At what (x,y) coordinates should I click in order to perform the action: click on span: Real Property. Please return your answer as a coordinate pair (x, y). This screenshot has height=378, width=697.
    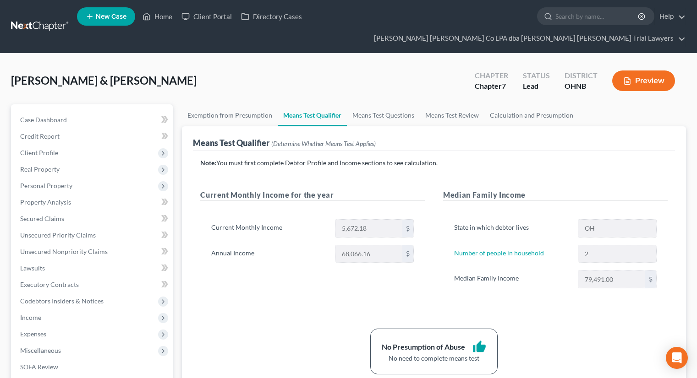
    Looking at the image, I should click on (40, 169).